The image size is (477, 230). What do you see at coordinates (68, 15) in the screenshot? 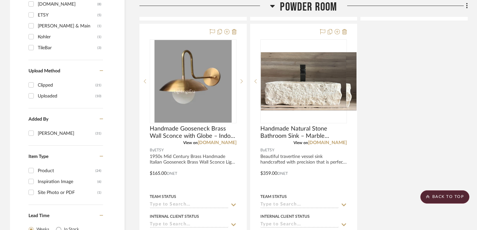
I see `div: ETSY` at bounding box center [68, 15].